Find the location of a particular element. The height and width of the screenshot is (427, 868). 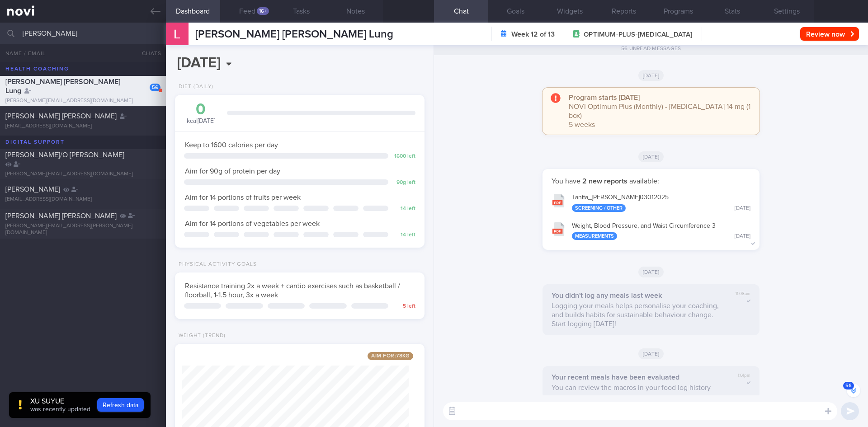

strong: Your recent meals have been evaluated is located at coordinates (615, 377).